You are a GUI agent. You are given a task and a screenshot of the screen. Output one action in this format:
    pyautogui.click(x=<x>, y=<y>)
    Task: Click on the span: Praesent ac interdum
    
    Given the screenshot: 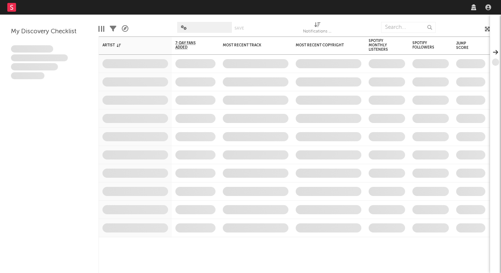 What is the action you would take?
    pyautogui.click(x=34, y=67)
    